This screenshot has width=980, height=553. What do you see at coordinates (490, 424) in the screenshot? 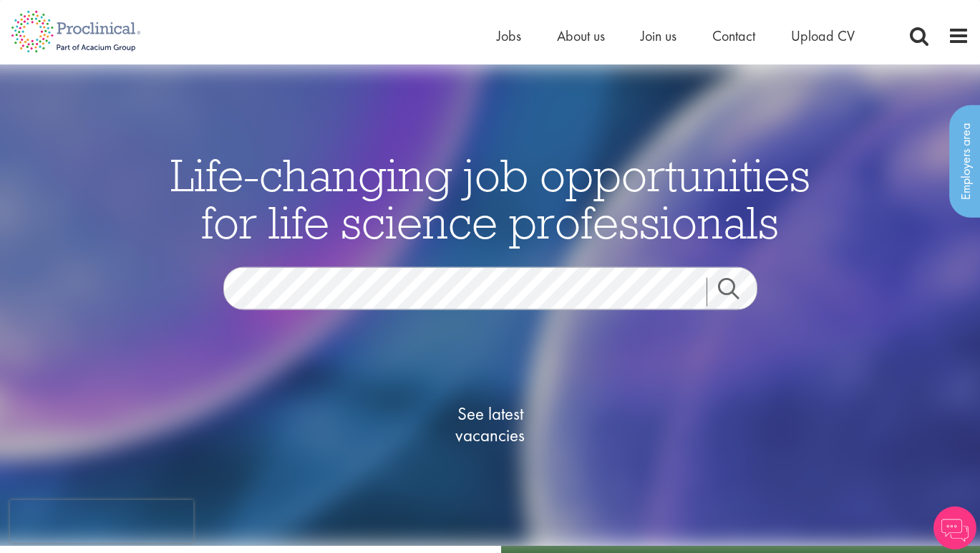
I see `a: See latestvacancies` at bounding box center [490, 424].